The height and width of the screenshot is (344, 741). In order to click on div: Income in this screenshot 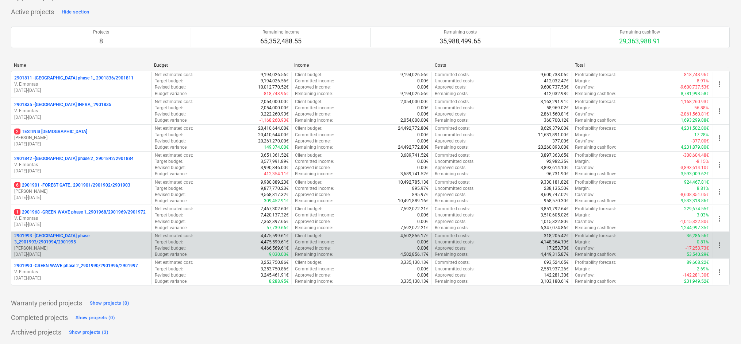, I will do `click(362, 65)`.